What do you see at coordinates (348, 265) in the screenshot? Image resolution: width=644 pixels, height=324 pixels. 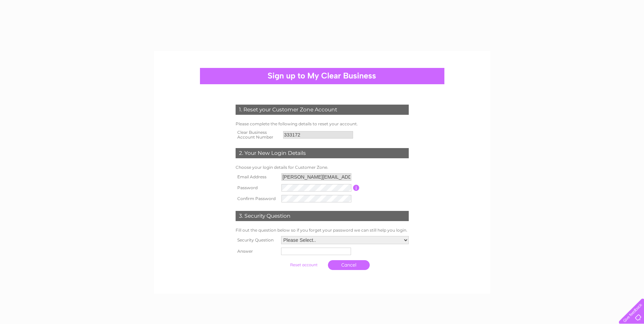 I see `a: Cancel` at bounding box center [348, 265].